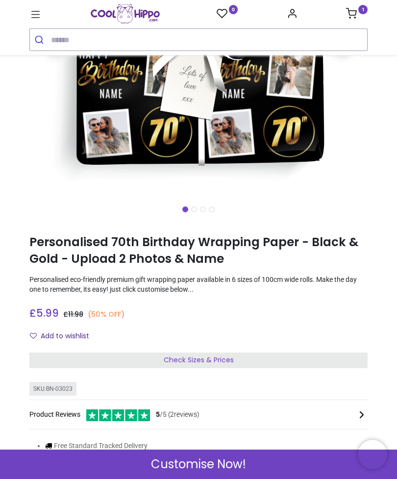  I want to click on a: 0, so click(228, 14).